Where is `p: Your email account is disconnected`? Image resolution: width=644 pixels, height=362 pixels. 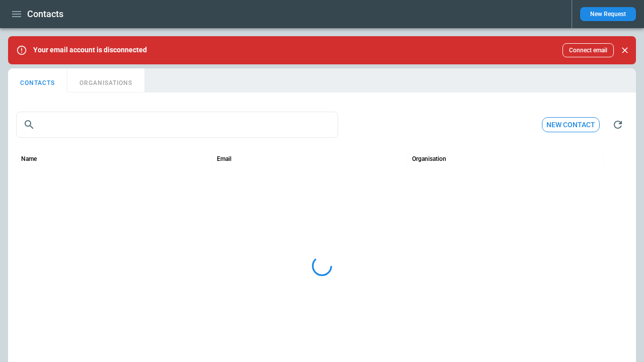 p: Your email account is disconnected is located at coordinates (90, 50).